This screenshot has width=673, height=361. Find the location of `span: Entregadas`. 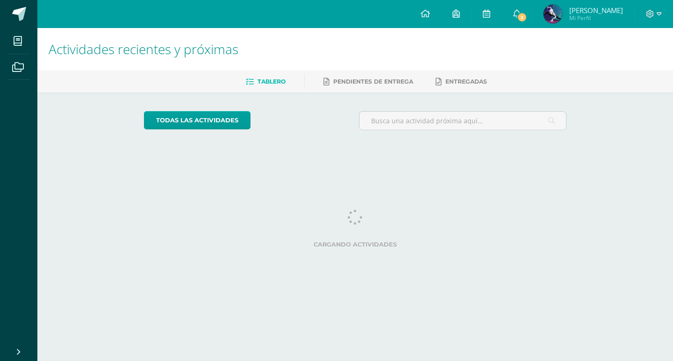

span: Entregadas is located at coordinates (466, 81).